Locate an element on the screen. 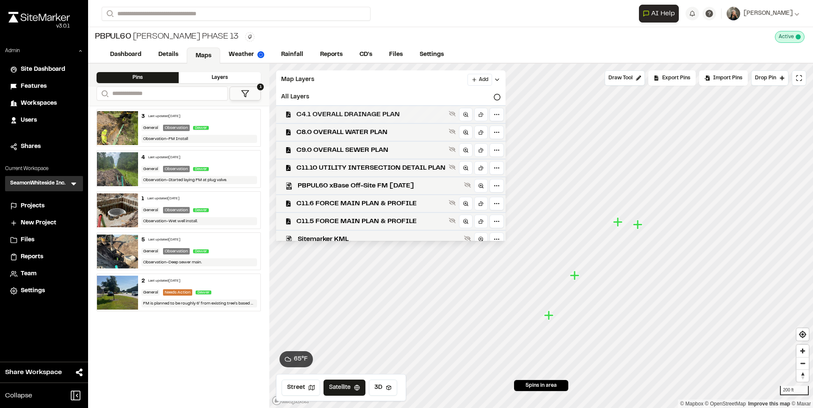 This screenshot has height=408, width=813. div: Observation-Started laying FM at plug valve. is located at coordinates (200, 180).